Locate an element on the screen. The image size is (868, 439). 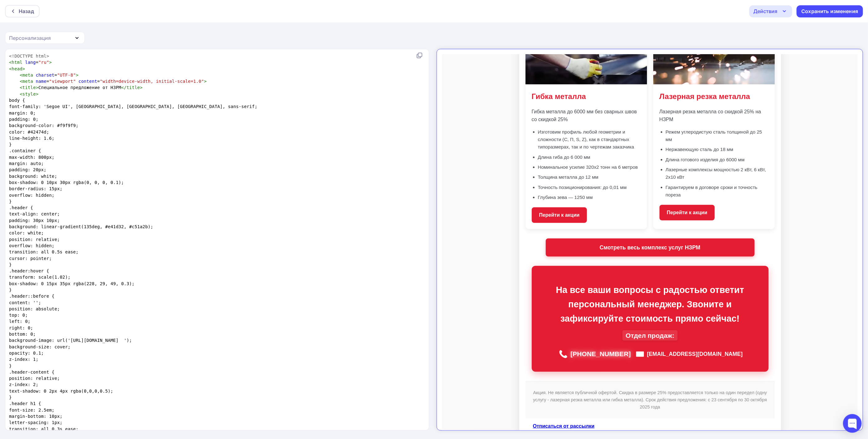
li: Точность позиционирования: до 0,01 мм is located at coordinates (148, 133).